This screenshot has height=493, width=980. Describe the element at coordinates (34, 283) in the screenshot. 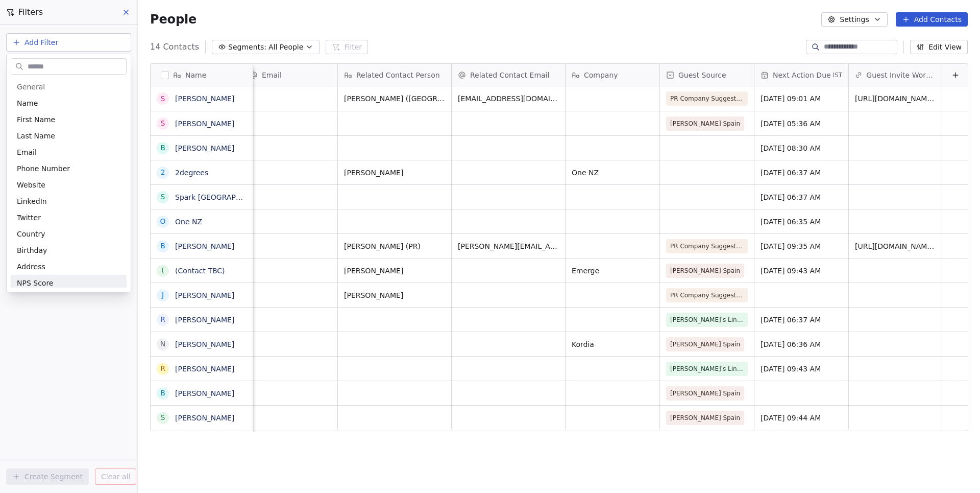

I see `span: NPS Score` at that location.